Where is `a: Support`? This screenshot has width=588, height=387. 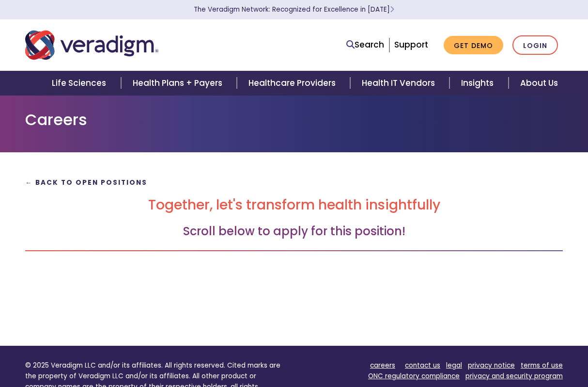
a: Support is located at coordinates (411, 45).